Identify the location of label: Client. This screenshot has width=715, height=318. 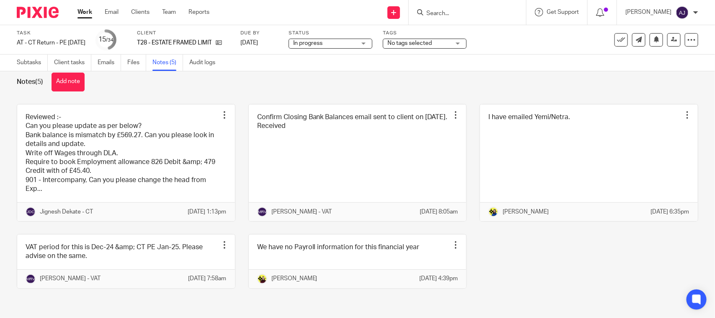
(184, 33).